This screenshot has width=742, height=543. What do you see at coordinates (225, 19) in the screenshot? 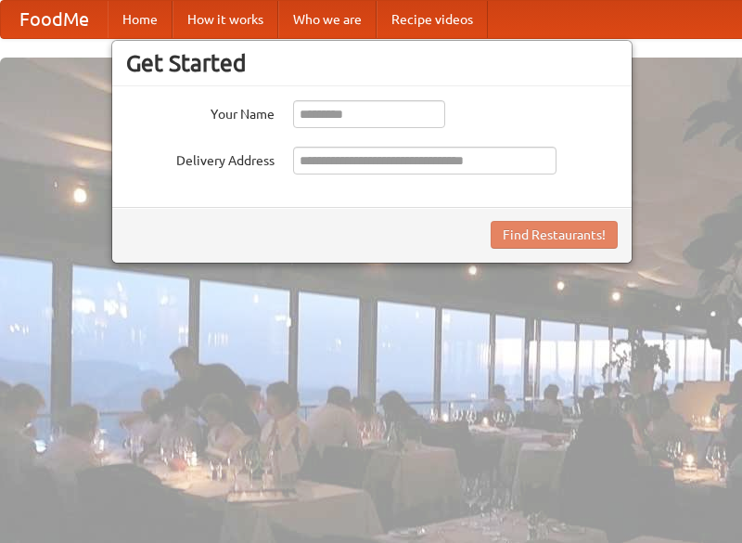
I see `a: How it works` at bounding box center [225, 19].